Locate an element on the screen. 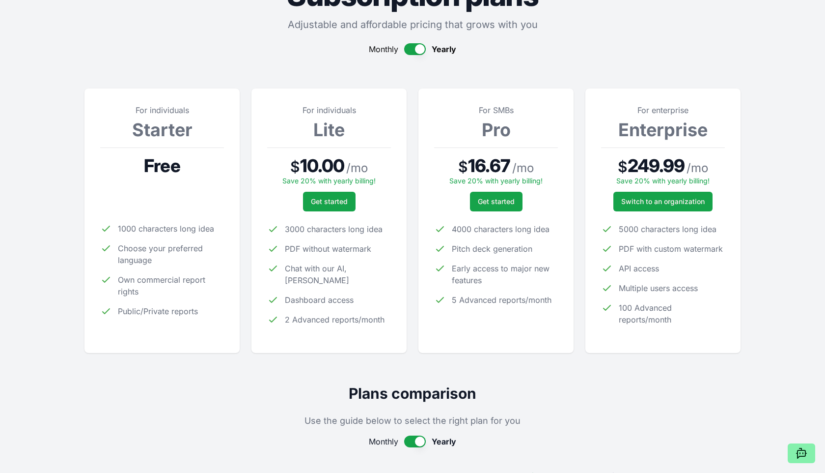 This screenshot has width=825, height=473. span: 10.00 is located at coordinates (322, 166).